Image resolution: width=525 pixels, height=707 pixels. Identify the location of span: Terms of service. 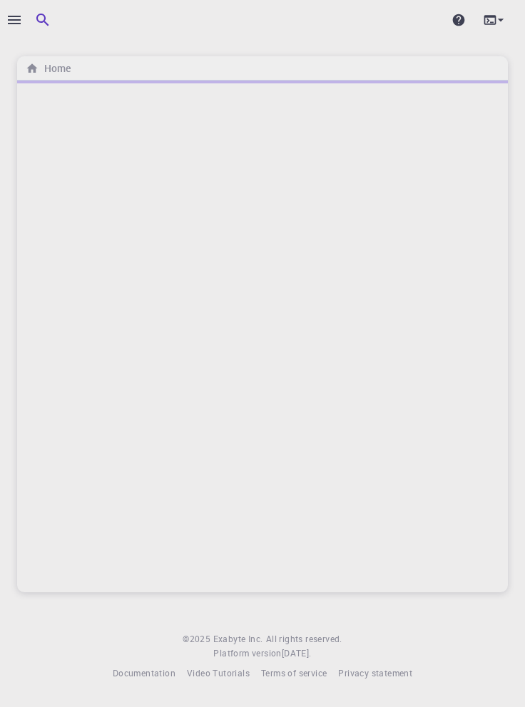
(294, 673).